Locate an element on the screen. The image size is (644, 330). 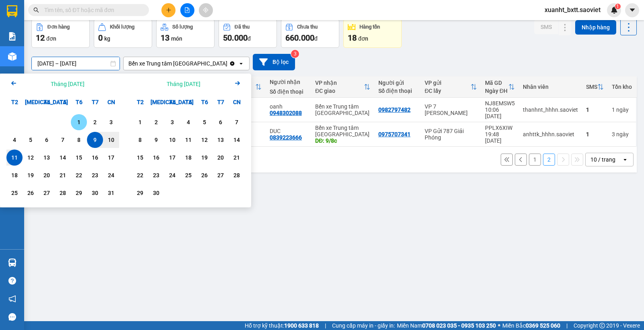
div: Choose Thứ Sáu, tháng 08 8 2025. It's available. is located at coordinates (79, 140).